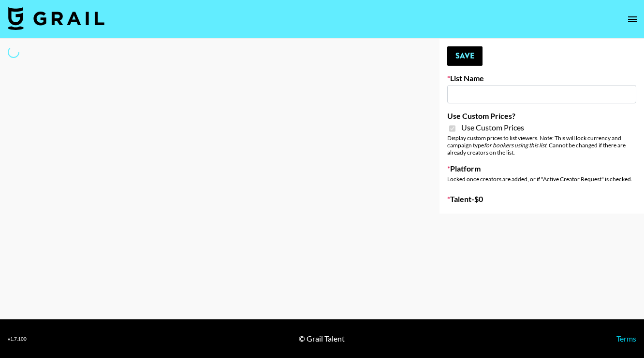  Describe the element at coordinates (541, 179) in the screenshot. I see `div: Locked once creators are added, or if "Active Creator Request" is checked.` at that location.